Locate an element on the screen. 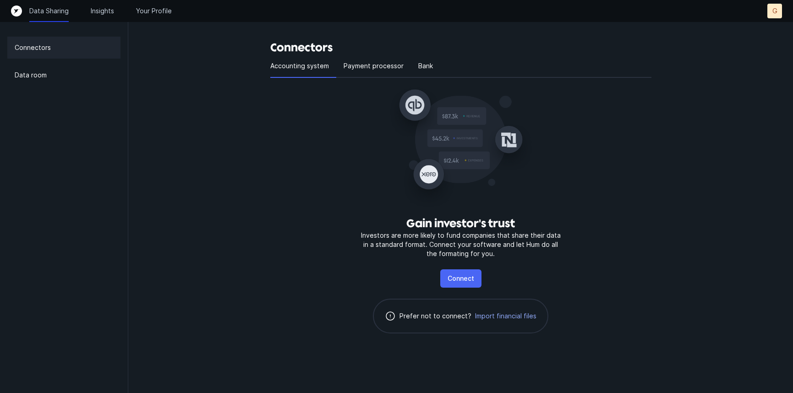  a: Your Profile is located at coordinates (154, 11).